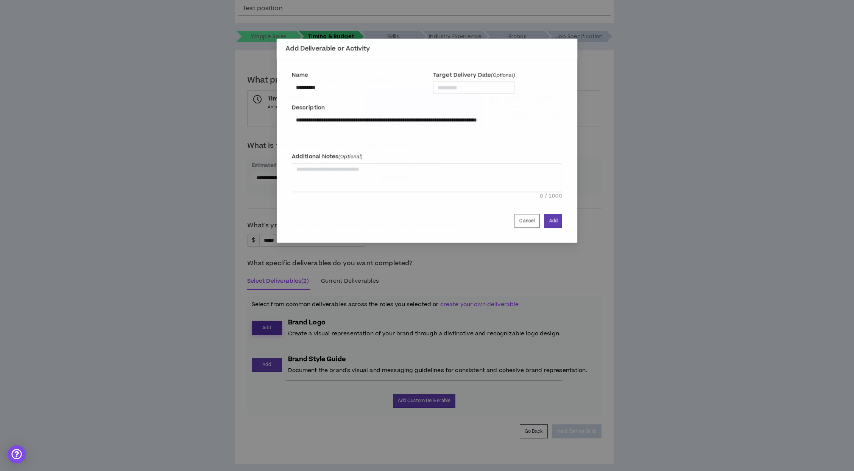 The image size is (854, 471). What do you see at coordinates (17, 454) in the screenshot?
I see `div: Open Intercom Messenger` at bounding box center [17, 454].